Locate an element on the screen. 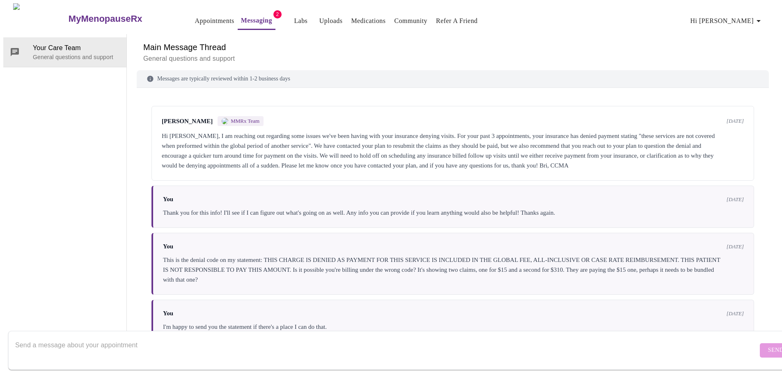  div: I'm happy to send you the statement if there's a place I can do that. is located at coordinates (453, 327).